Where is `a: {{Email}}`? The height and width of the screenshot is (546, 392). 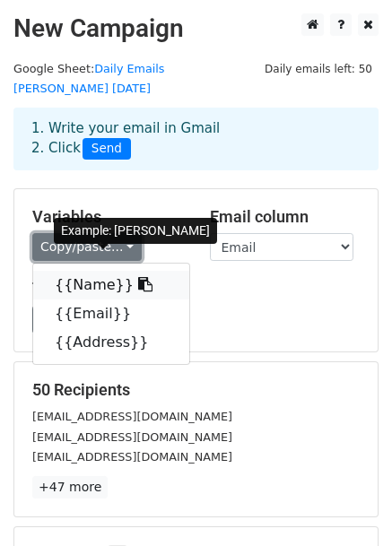 a: {{Email}} is located at coordinates (111, 313).